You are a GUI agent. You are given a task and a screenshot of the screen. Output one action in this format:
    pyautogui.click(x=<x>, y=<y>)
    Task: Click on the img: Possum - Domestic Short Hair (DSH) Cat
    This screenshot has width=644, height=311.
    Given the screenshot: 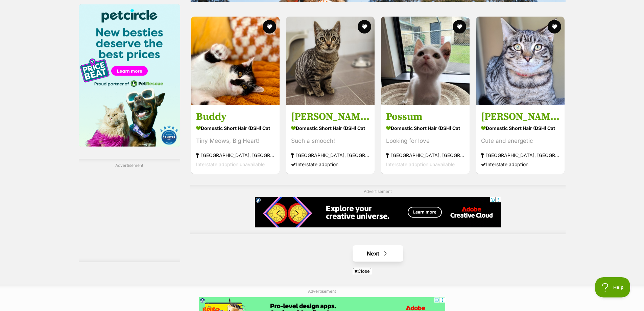 What is the action you would take?
    pyautogui.click(x=425, y=61)
    